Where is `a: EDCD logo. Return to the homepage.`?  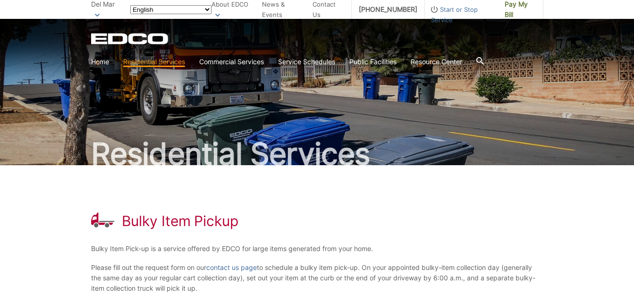 a: EDCD logo. Return to the homepage. is located at coordinates (130, 39).